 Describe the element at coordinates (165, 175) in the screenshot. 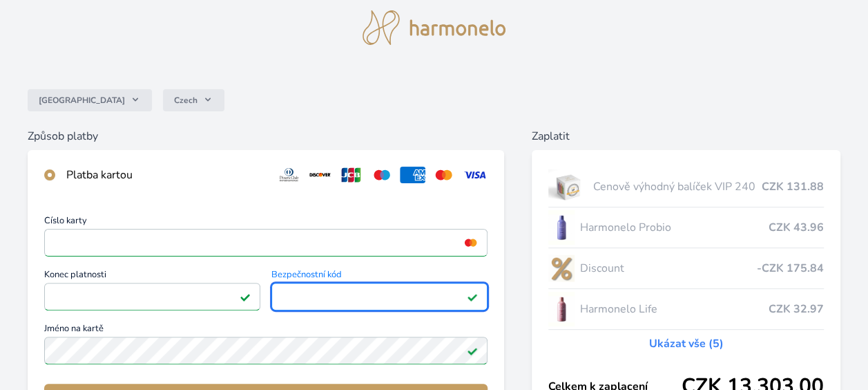

I see `div: Platba kartou` at that location.